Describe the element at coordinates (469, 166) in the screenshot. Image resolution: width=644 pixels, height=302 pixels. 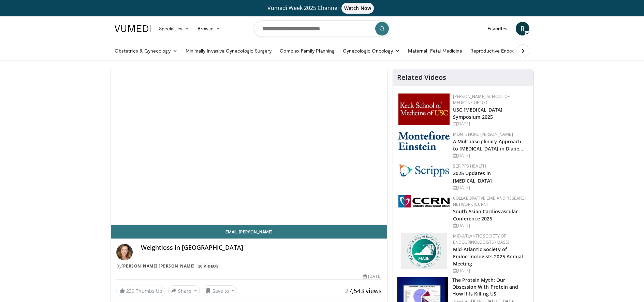
I see `a: Scripps Health` at that location.